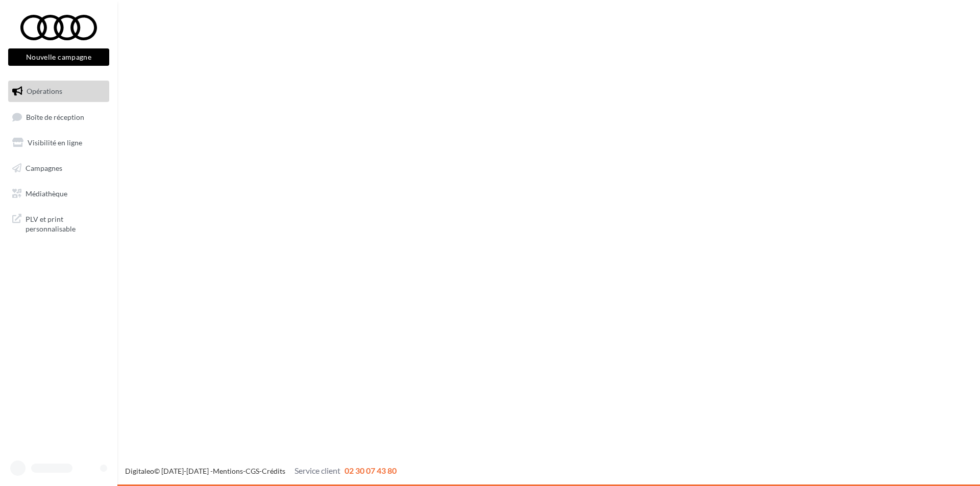 The width and height of the screenshot is (980, 486). I want to click on span: PLV et print personnalisable, so click(65, 223).